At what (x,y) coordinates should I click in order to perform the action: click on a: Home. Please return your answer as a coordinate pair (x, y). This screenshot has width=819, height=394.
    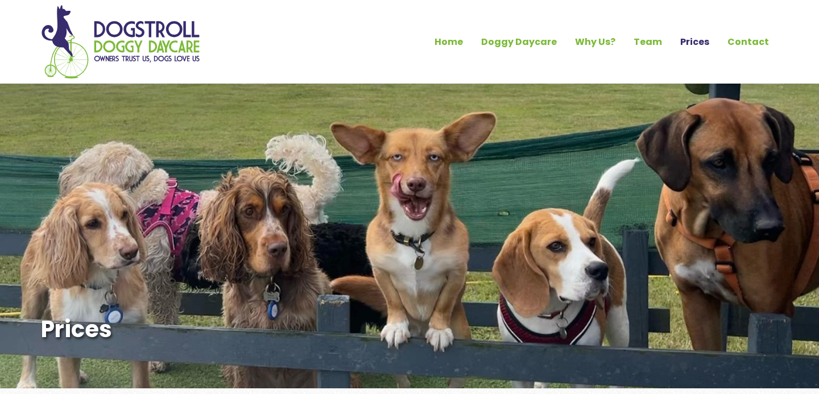
    Looking at the image, I should click on (449, 42).